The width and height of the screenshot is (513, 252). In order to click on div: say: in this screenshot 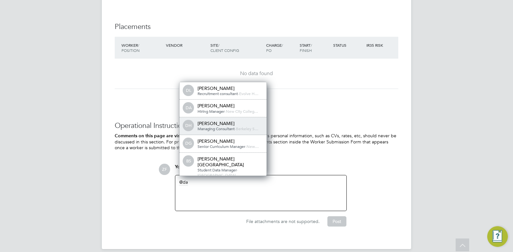, I will do `click(261, 169)`.